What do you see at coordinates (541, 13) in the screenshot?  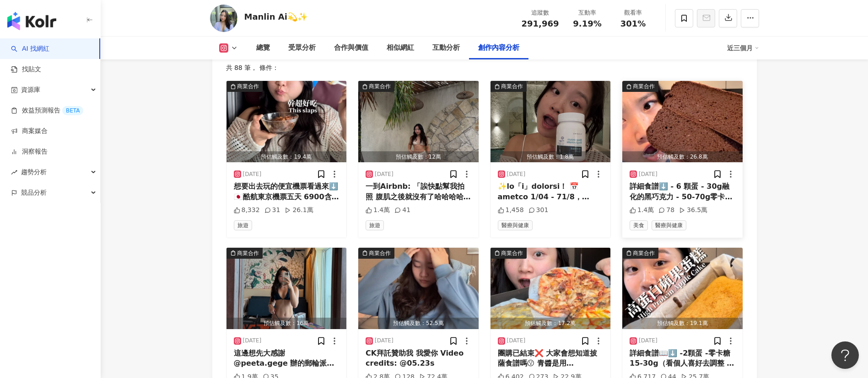 I see `div: 追蹤數` at bounding box center [541, 13].